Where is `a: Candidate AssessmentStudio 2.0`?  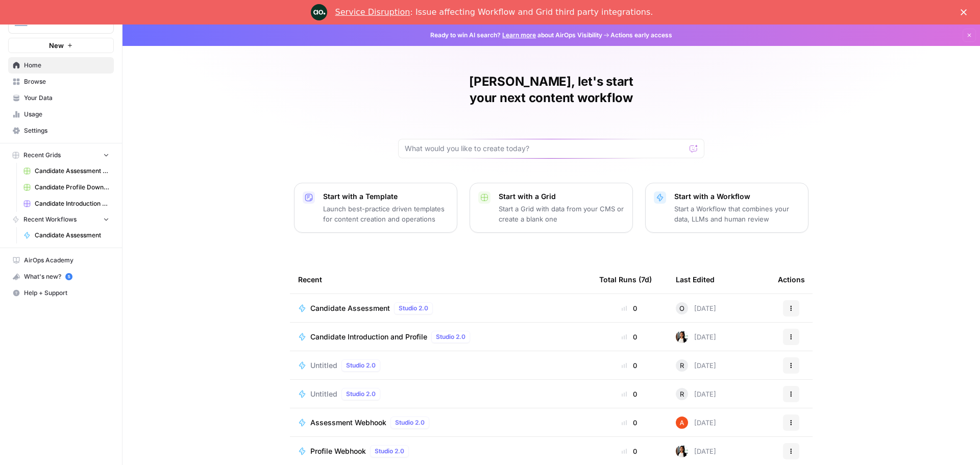
a: Candidate AssessmentStudio 2.0 is located at coordinates (441, 308).